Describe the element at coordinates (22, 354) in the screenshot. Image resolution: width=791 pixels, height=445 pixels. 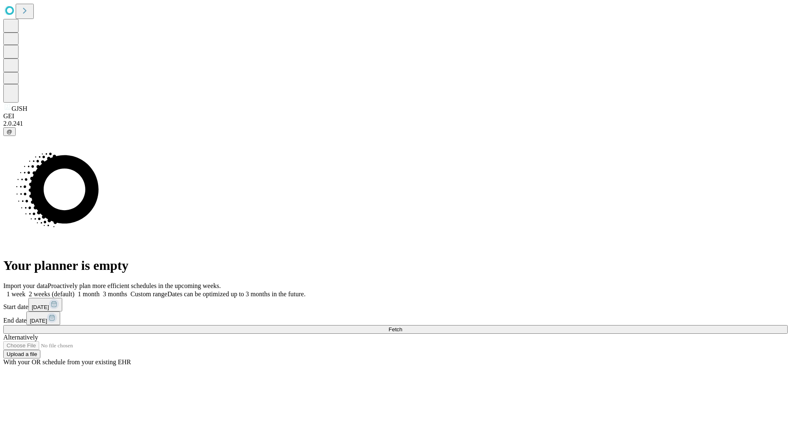
I see `button: Upload a file` at that location.